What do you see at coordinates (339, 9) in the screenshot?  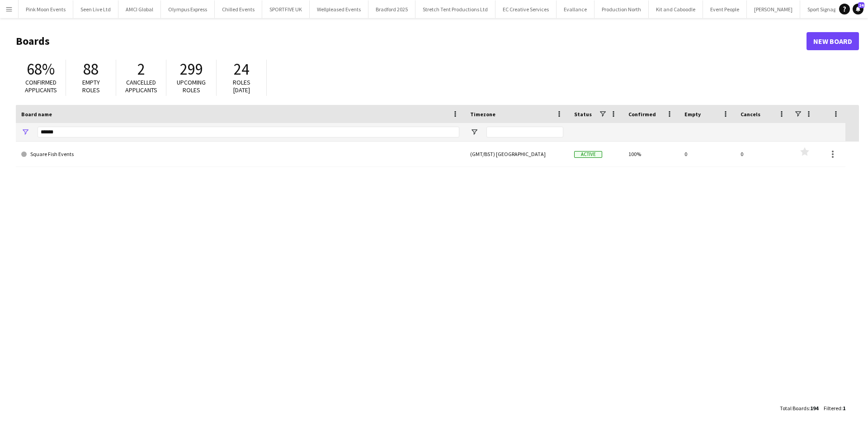 I see `button: Wellpleased Events` at bounding box center [339, 9].